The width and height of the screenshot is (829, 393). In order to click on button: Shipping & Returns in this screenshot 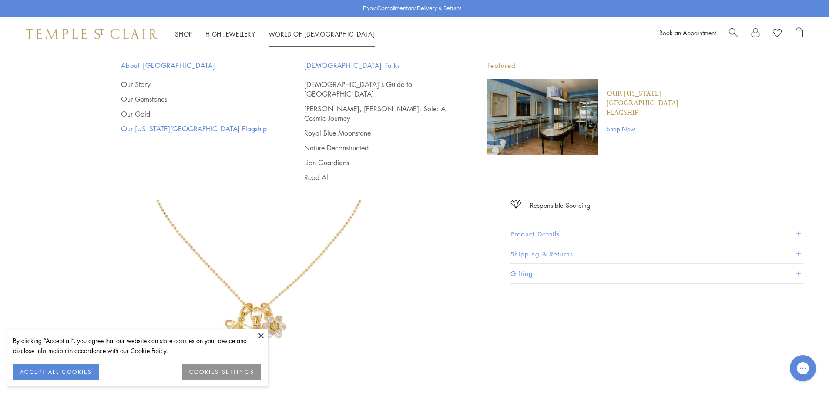, I will do `click(656, 254)`.